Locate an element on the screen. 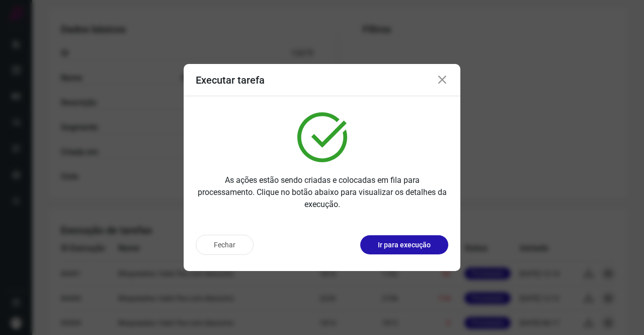  img: verified.svg is located at coordinates (322, 137).